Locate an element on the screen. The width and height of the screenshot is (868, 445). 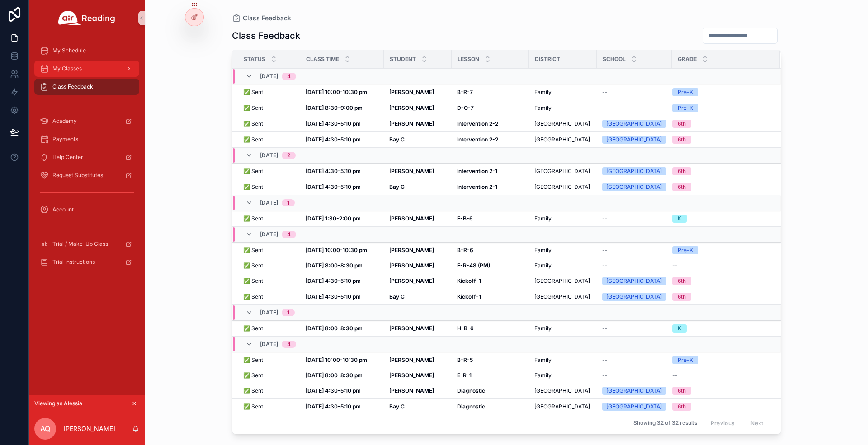
div: scrollable content is located at coordinates (87, 159).